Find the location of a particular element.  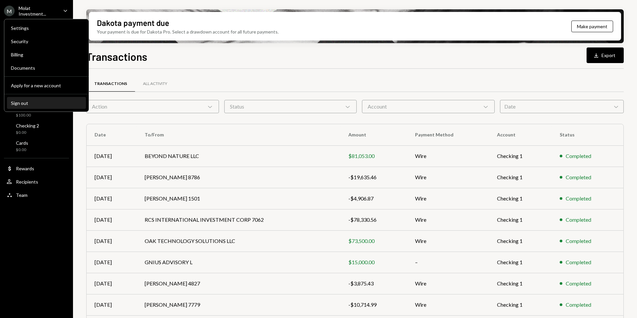

div: Action is located at coordinates (153, 106).